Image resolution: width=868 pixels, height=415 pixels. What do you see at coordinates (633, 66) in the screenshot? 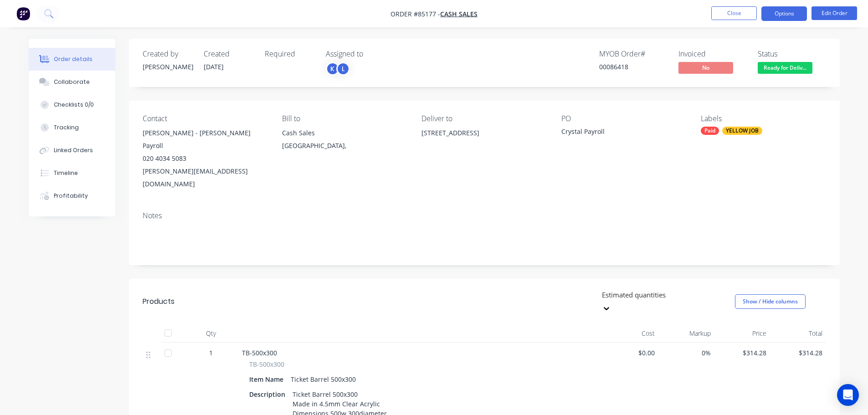
I see `div: 00086418` at bounding box center [633, 66].